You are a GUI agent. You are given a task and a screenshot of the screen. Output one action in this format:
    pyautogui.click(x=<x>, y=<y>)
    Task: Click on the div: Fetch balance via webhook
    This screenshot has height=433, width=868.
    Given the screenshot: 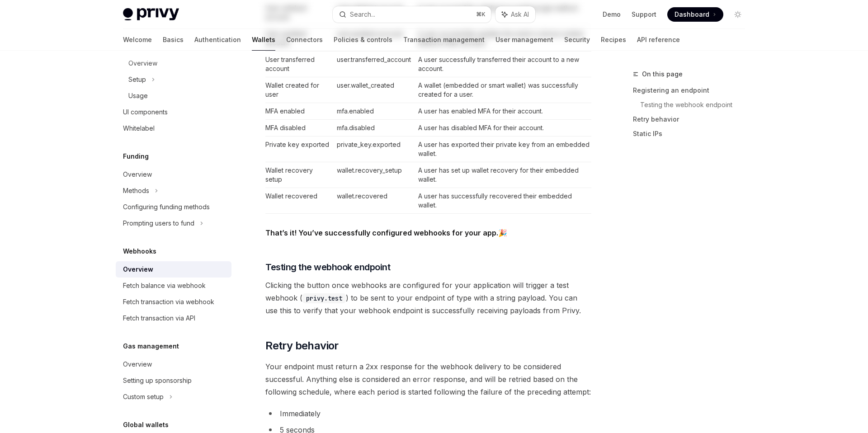 What is the action you would take?
    pyautogui.click(x=164, y=286)
    